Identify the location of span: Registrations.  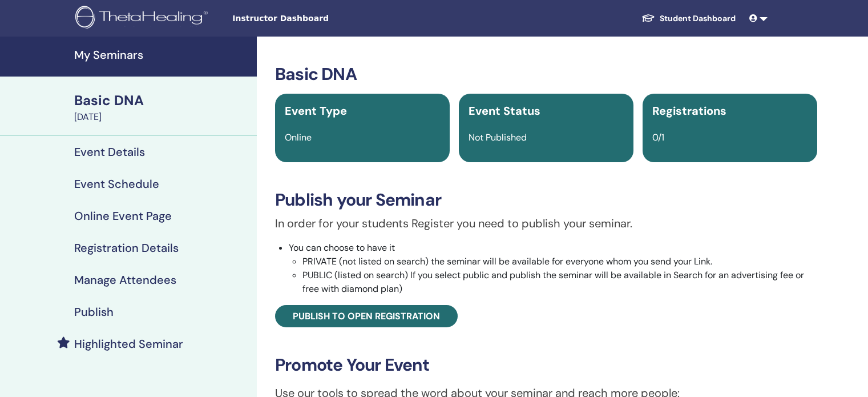
(689, 111).